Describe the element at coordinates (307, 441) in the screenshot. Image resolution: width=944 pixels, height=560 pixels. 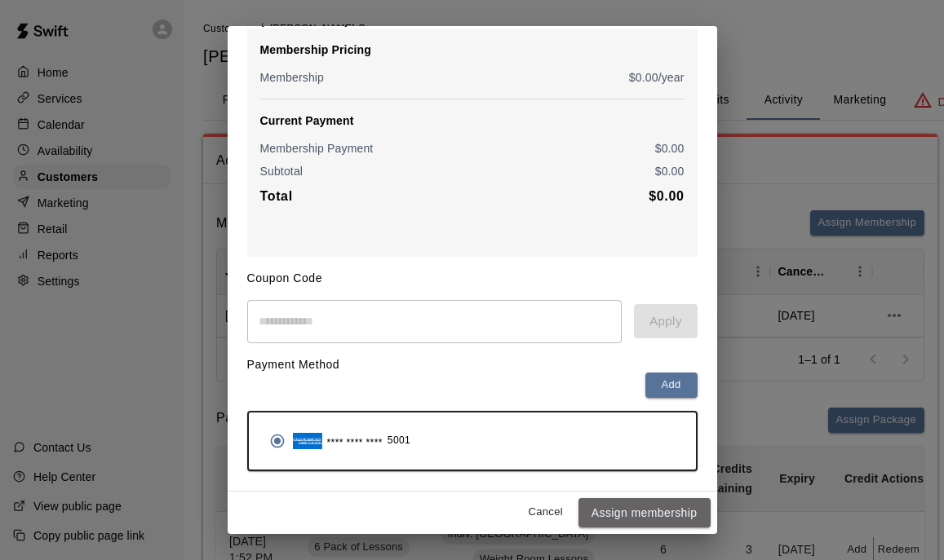
I see `img: Credit card brand logo` at that location.